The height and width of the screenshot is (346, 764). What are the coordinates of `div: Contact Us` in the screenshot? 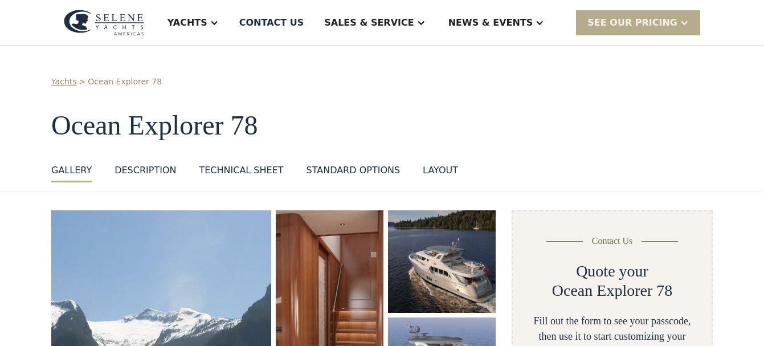 It's located at (613, 241).